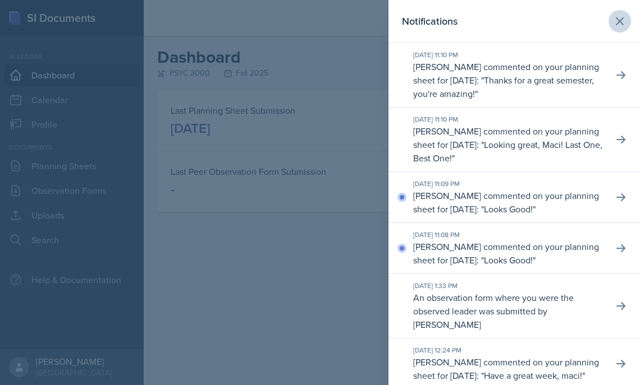  Describe the element at coordinates (532, 376) in the screenshot. I see `p: Have a great week, maci!` at that location.